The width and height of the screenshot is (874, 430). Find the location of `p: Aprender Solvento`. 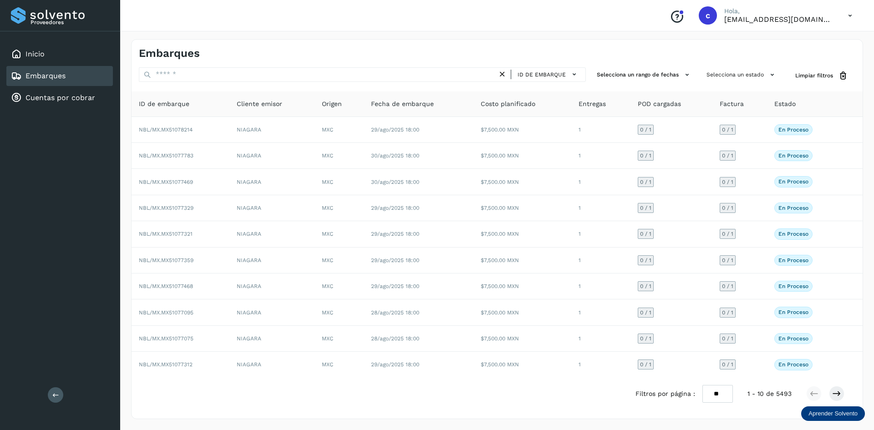

p: Aprender Solvento is located at coordinates (833, 414).